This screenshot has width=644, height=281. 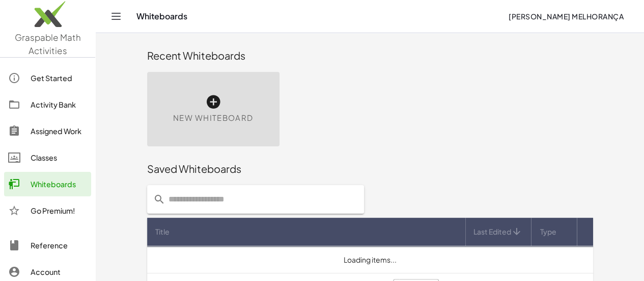 I want to click on span: Title, so click(x=162, y=231).